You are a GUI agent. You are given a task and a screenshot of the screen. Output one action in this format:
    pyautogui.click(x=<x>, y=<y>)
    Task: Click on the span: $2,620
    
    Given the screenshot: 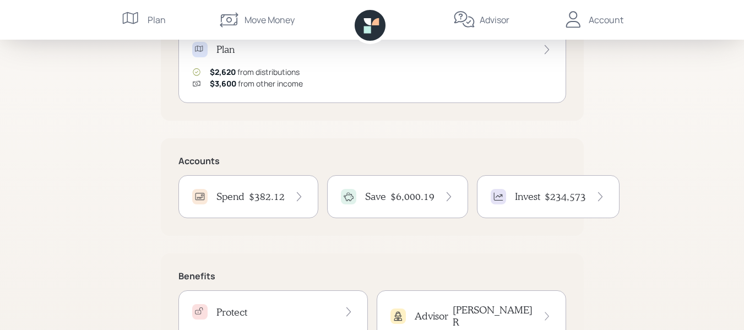 What is the action you would take?
    pyautogui.click(x=223, y=72)
    